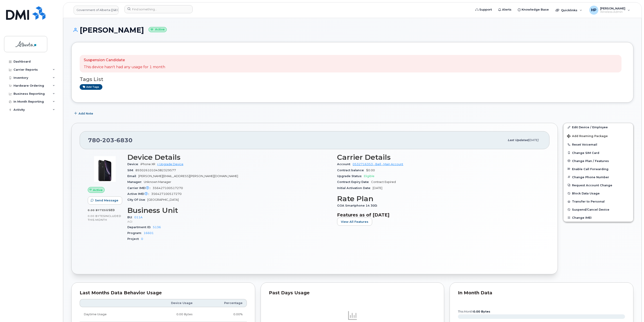 Image resolution: width=644 pixels, height=322 pixels. Describe the element at coordinates (170, 164) in the screenshot. I see `a: + Upgrade Device` at that location.